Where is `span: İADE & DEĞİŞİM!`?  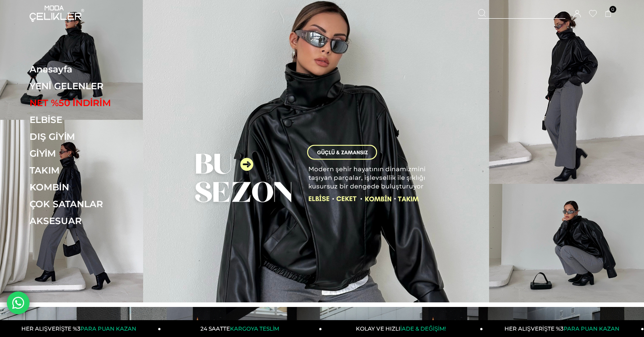 span: İADE & DEĞİŞİM! is located at coordinates (423, 328).